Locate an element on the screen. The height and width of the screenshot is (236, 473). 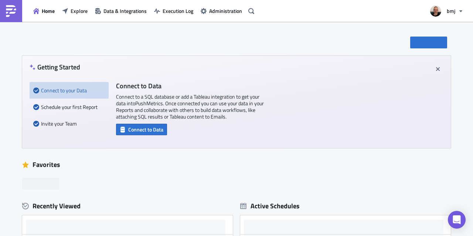
button: Administration is located at coordinates (221, 11).